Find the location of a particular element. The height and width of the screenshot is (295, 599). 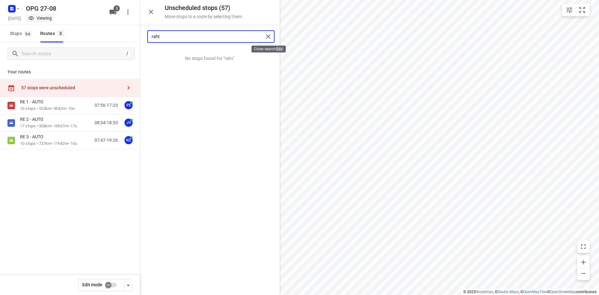

div: Routes is located at coordinates (53, 33).